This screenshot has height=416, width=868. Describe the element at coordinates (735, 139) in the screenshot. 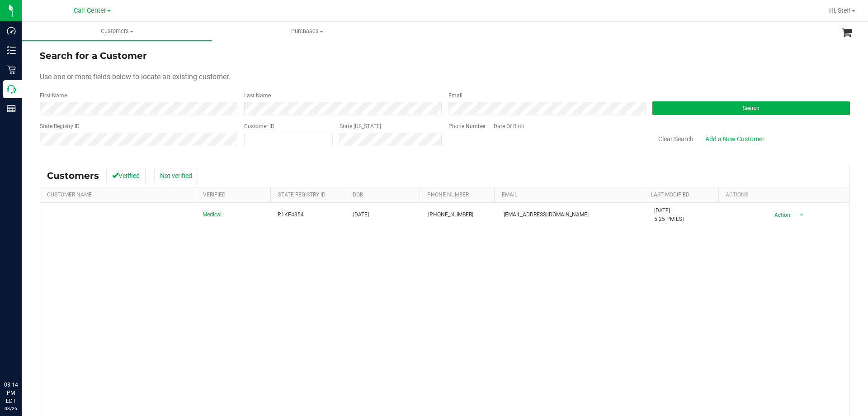

I see `a: Add a New Customer` at that location.